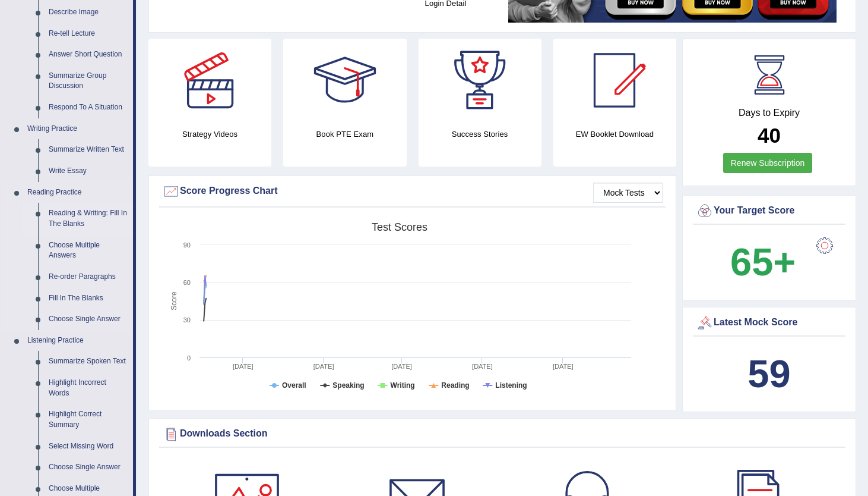  What do you see at coordinates (88, 298) in the screenshot?
I see `a: Fill In The Blanks` at bounding box center [88, 298].